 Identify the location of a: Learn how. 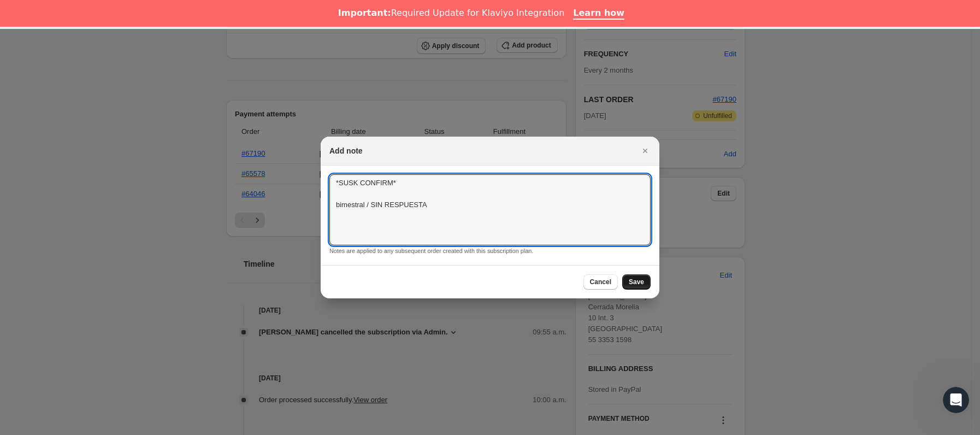
(599, 14).